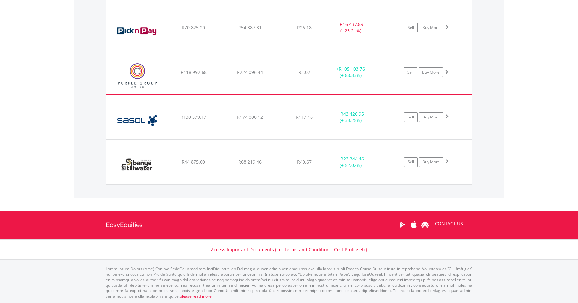  What do you see at coordinates (413, 225) in the screenshot?
I see `a: Apple` at bounding box center [413, 225].